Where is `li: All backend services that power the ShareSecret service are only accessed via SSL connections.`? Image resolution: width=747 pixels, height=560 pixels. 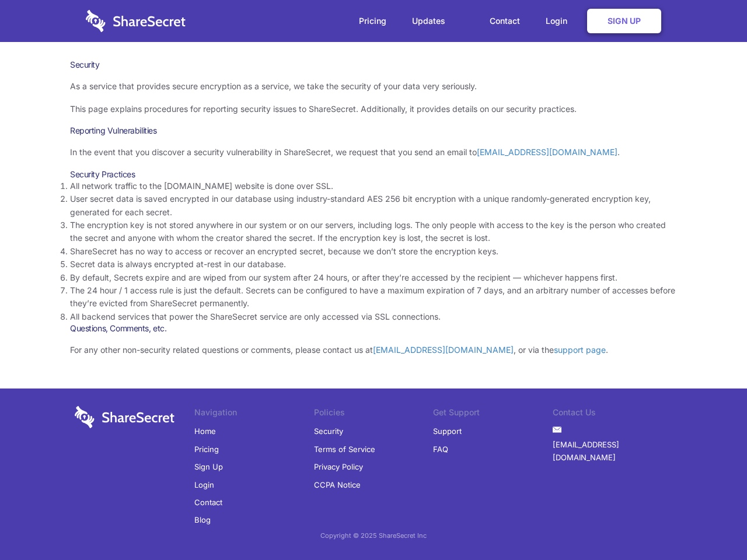 li: All backend services that power the ShareSecret service are only accessed via SSL connections. is located at coordinates (374, 317).